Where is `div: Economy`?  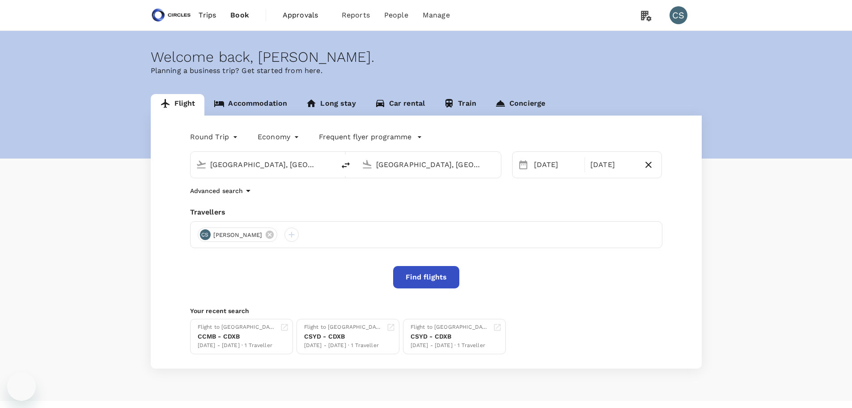 div: Economy is located at coordinates (279, 137).